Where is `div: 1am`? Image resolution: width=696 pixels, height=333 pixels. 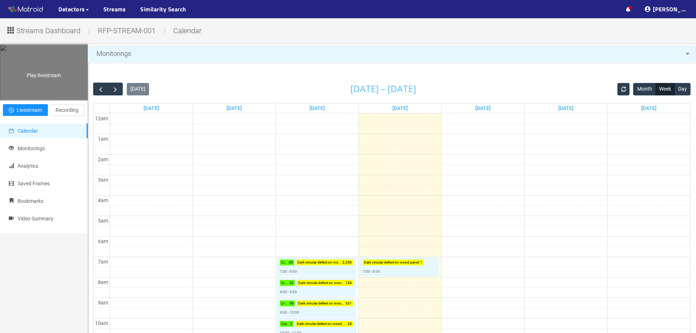
div: 1am is located at coordinates (103, 139).